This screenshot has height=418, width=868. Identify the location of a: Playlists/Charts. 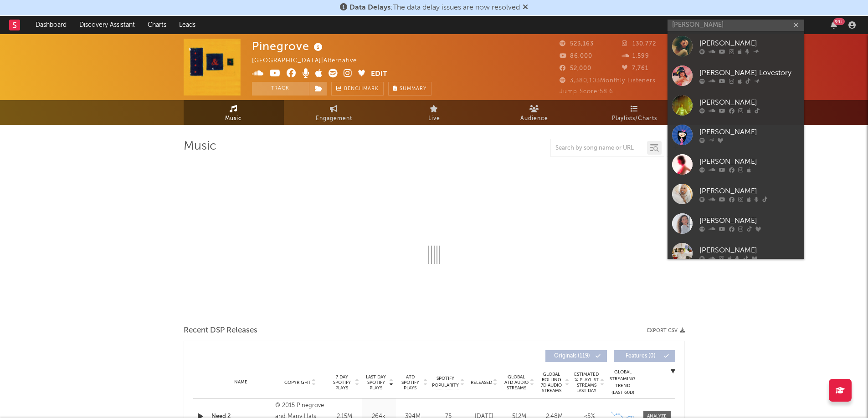
(634, 113).